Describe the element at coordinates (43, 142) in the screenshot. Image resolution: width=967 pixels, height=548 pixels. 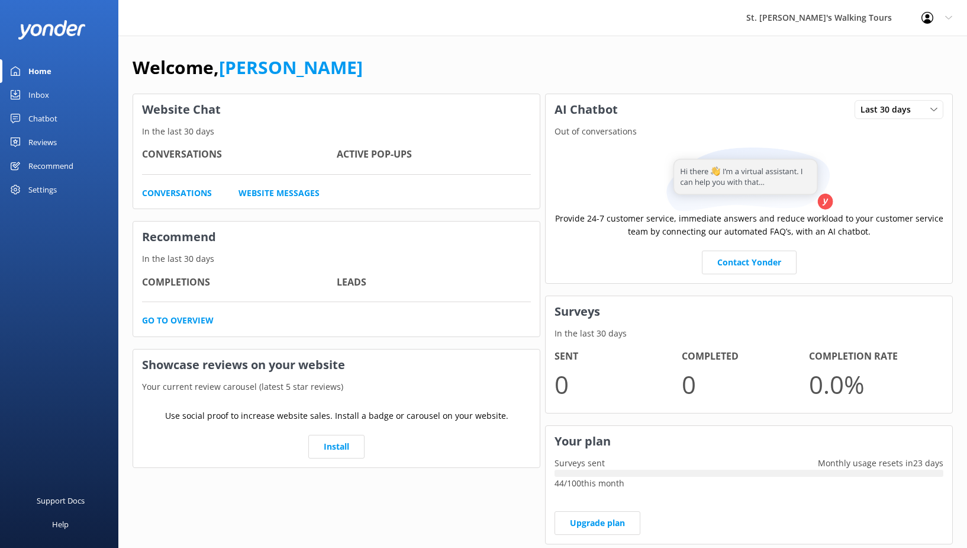
I see `div: Reviews` at that location.